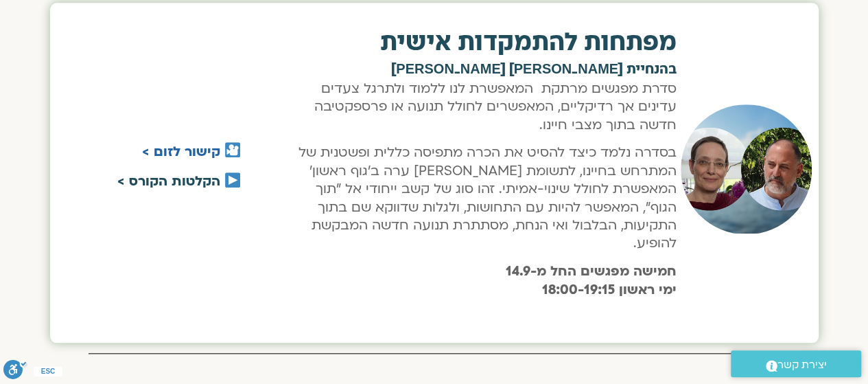 This screenshot has height=384, width=868. What do you see at coordinates (591, 280) in the screenshot?
I see `b: חמישה מפגשים החל מ-14.9 ימי ראשון 18:00-19:15` at bounding box center [591, 280].